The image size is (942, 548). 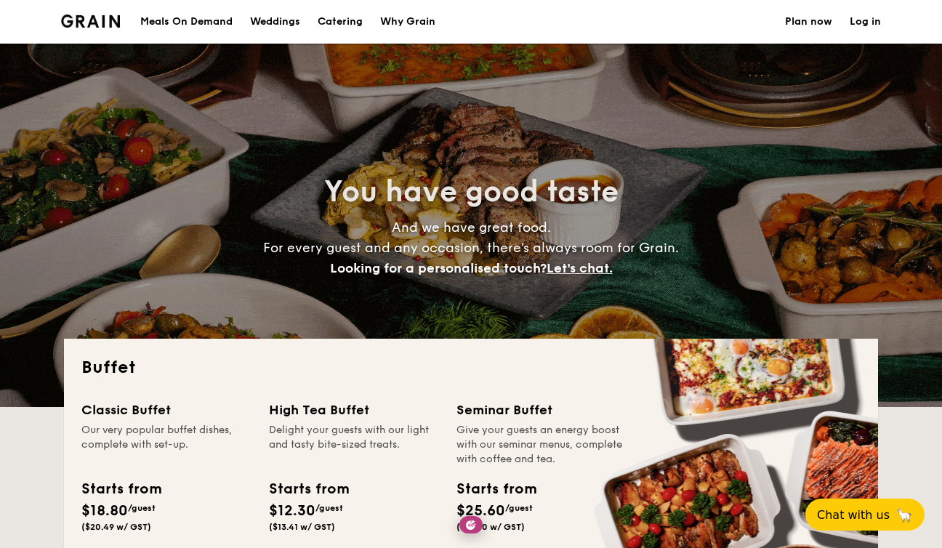 What do you see at coordinates (541, 410) in the screenshot?
I see `div: Seminar Buffet` at bounding box center [541, 410].